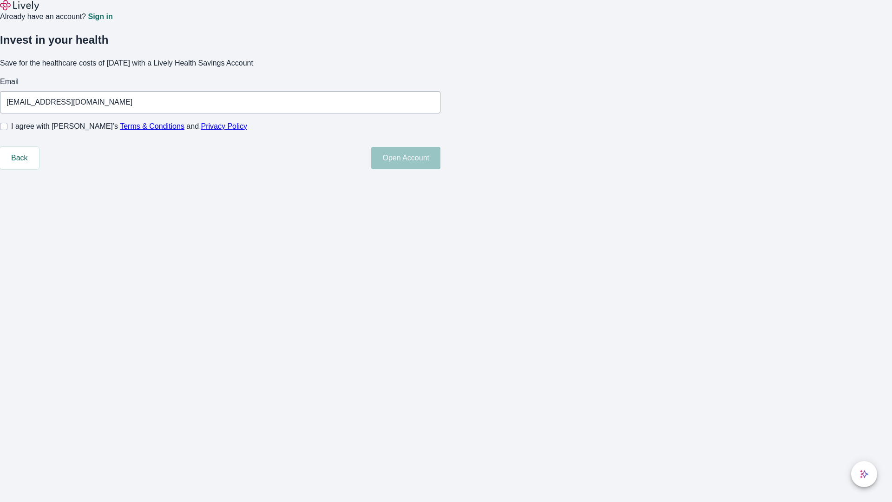 The image size is (892, 502). Describe the element at coordinates (224, 126) in the screenshot. I see `a: Privacy Policy` at that location.